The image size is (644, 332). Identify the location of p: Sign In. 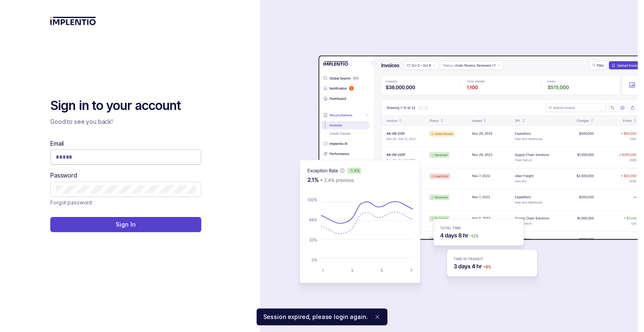
(125, 224).